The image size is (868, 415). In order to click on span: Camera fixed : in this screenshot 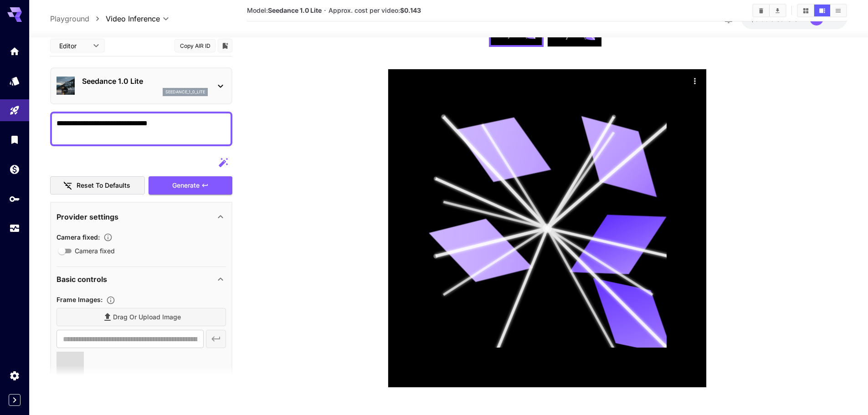, I will do `click(78, 237)`.